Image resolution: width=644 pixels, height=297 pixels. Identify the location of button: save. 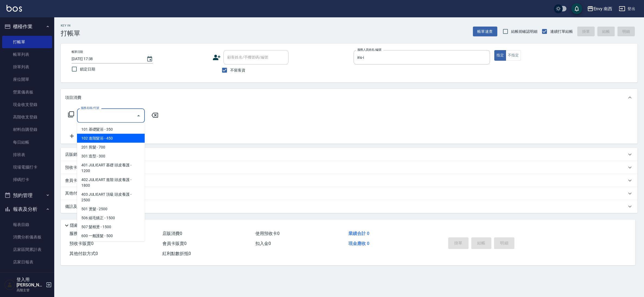
(576, 8).